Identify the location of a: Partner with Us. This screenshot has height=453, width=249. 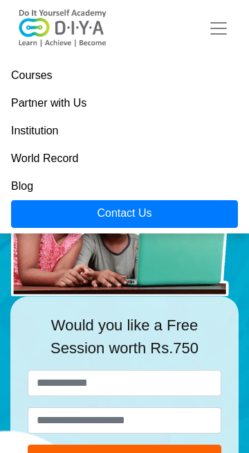
(125, 103).